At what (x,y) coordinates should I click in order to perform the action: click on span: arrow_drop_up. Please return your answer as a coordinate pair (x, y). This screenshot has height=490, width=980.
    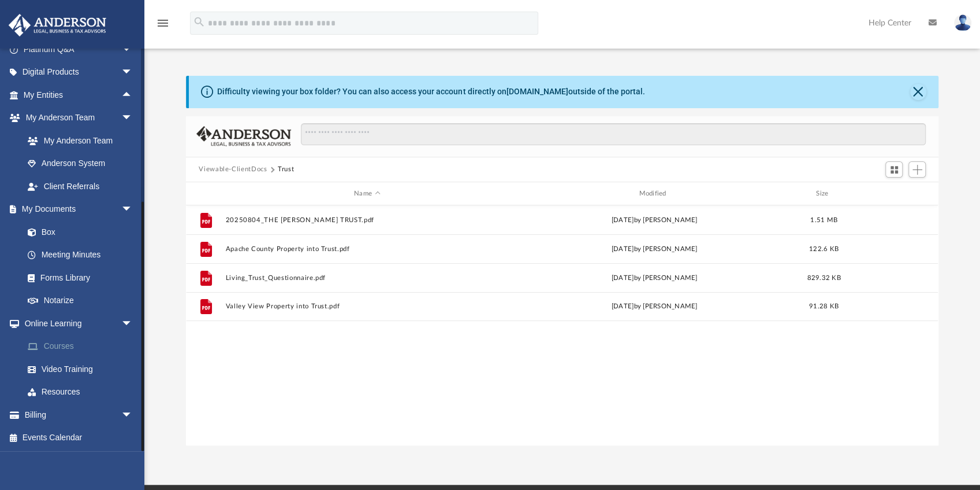
    Looking at the image, I should click on (133, 95).